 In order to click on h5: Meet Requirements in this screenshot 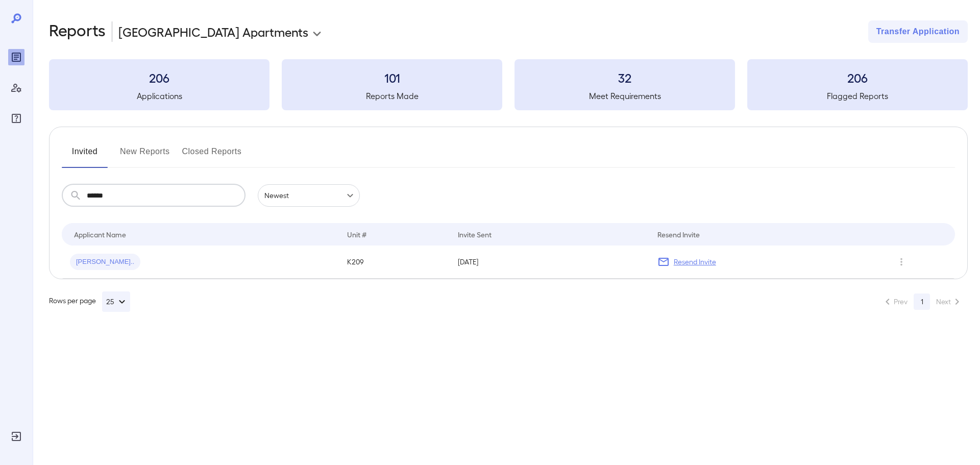, I will do `click(625, 96)`.